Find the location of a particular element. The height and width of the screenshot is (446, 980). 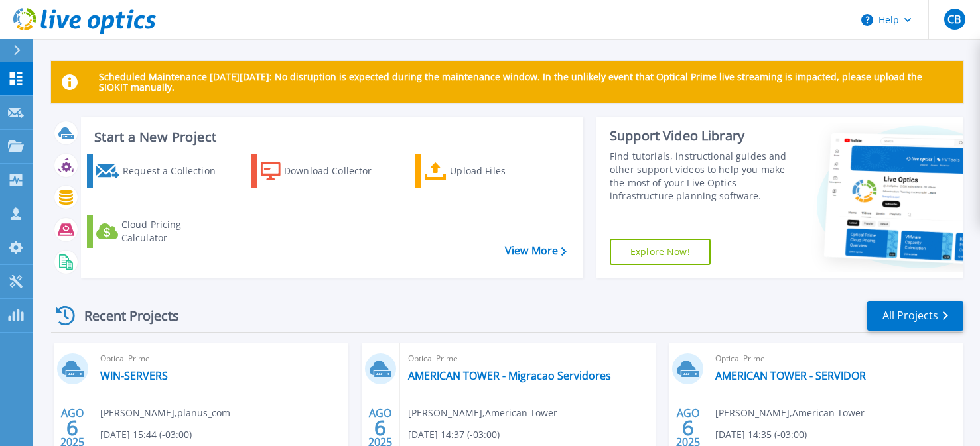

div: Recent Projects is located at coordinates (124, 316).